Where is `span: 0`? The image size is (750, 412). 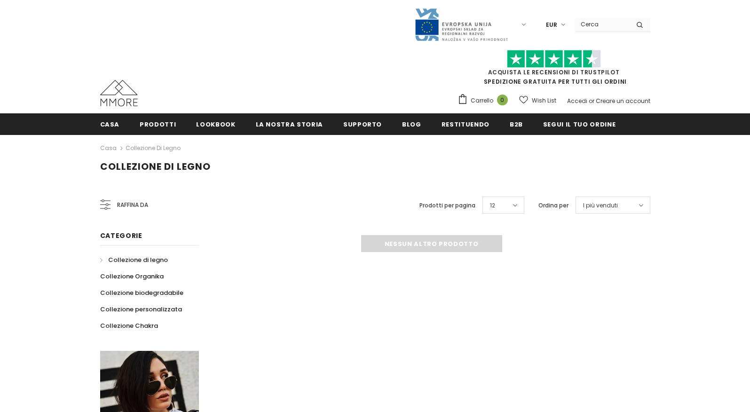
span: 0 is located at coordinates (502, 100).